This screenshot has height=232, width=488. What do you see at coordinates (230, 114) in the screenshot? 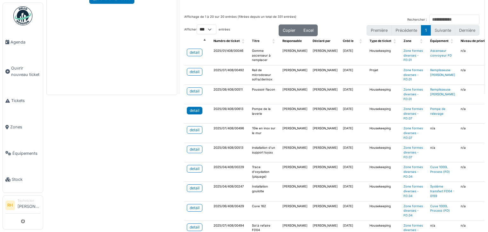
I see `td: 2025/09/408/00613` at bounding box center [230, 114].